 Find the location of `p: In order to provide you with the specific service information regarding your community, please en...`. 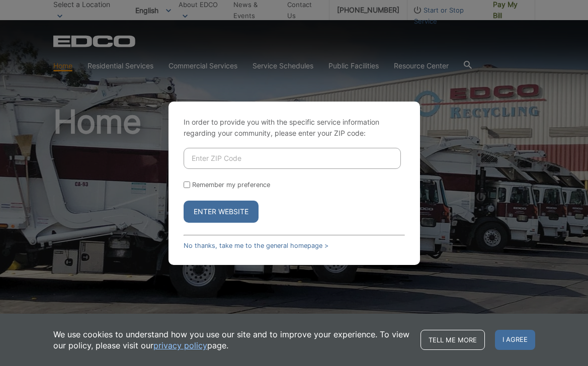

p: In order to provide you with the specific service information regarding your community, please en... is located at coordinates (294, 128).